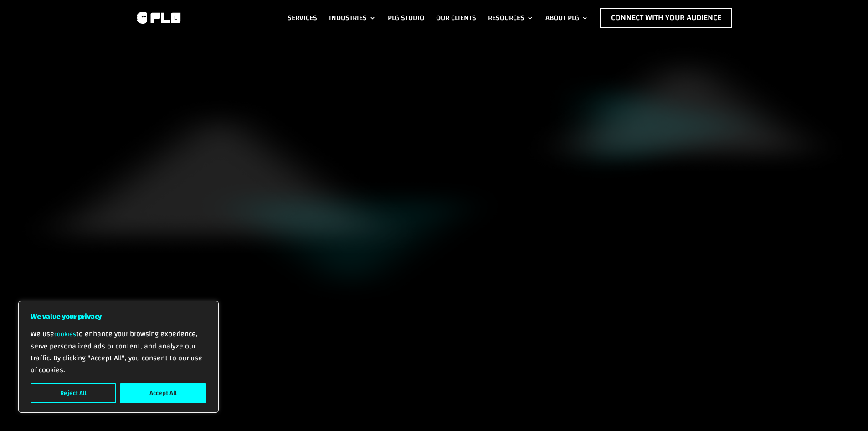  What do you see at coordinates (119, 357) in the screenshot?
I see `div: We value your privacy` at bounding box center [119, 357].